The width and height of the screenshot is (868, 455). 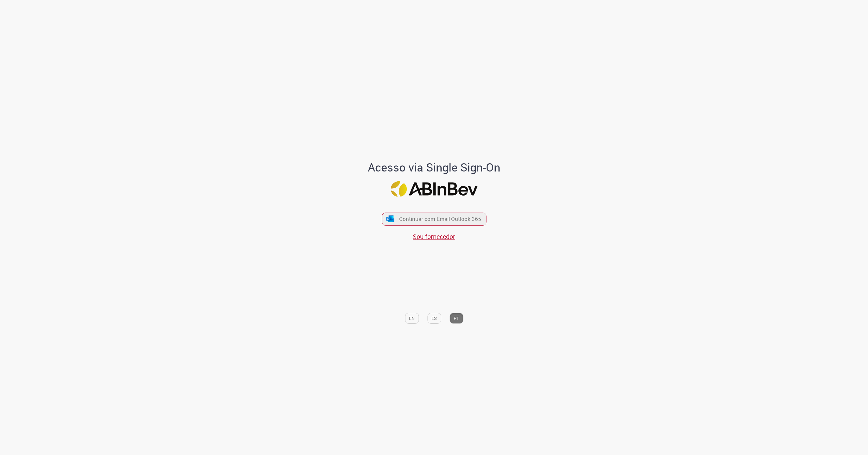 I want to click on img: ícone Azure/Microsoft 360, so click(x=391, y=219).